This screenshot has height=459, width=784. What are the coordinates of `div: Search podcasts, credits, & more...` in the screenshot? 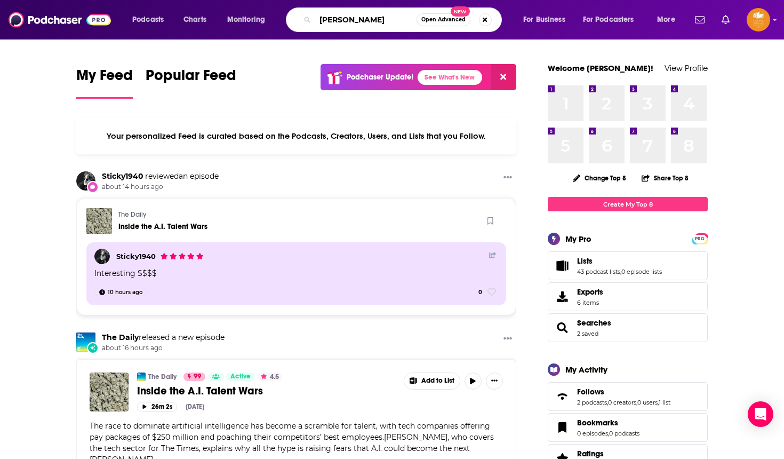 It's located at (404, 20).